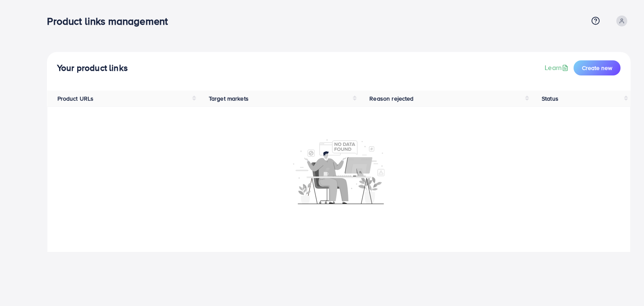  What do you see at coordinates (557, 68) in the screenshot?
I see `a: Learn` at bounding box center [557, 68].